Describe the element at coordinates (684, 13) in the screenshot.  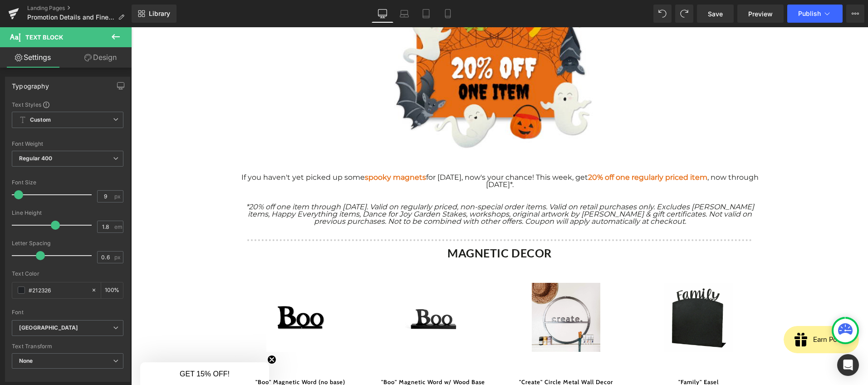
I see `button: Redo` at that location.